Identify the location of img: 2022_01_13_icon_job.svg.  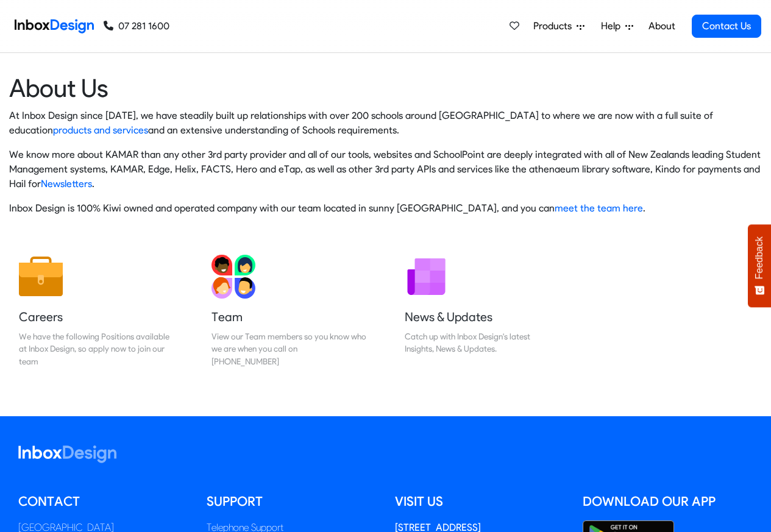
(41, 277).